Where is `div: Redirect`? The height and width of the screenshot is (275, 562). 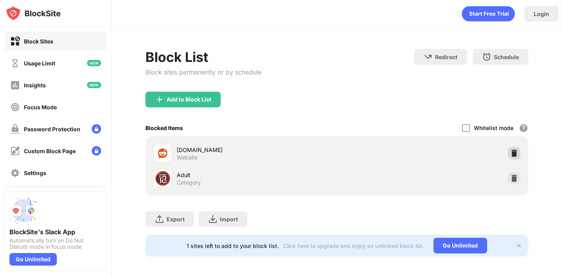 div: Redirect is located at coordinates (446, 57).